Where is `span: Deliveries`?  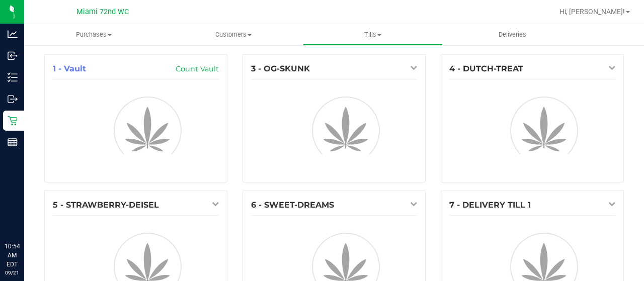 span: Deliveries is located at coordinates (512, 35).